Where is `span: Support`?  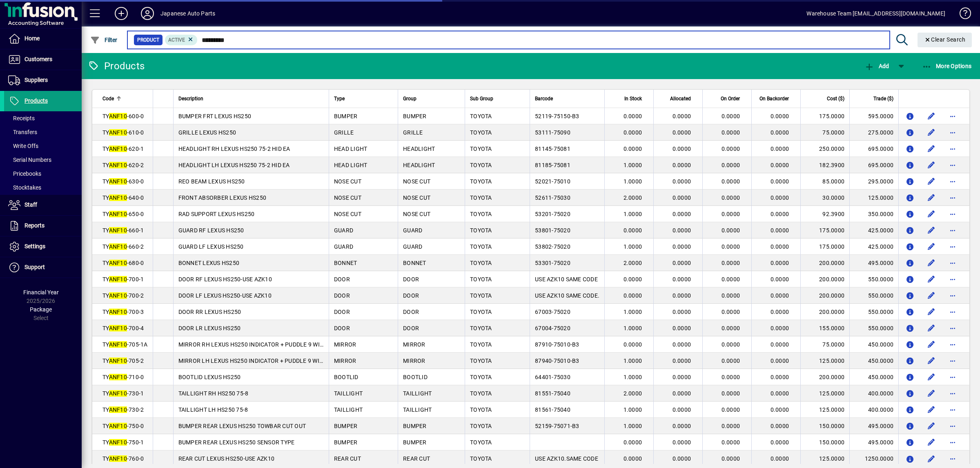 span: Support is located at coordinates (34, 267).